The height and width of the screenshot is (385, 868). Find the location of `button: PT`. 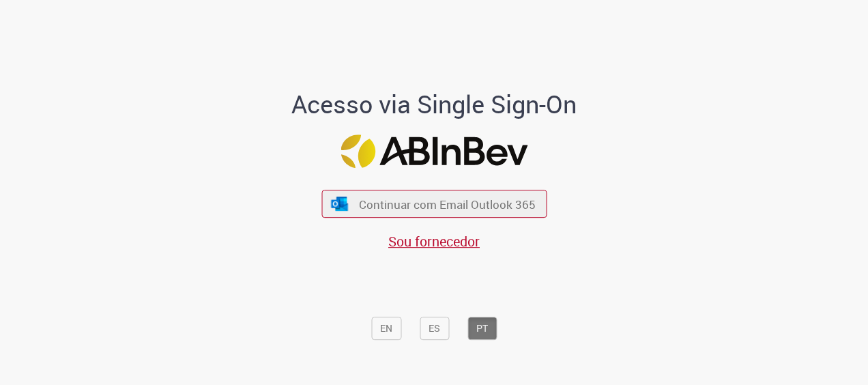

button: PT is located at coordinates (482, 329).